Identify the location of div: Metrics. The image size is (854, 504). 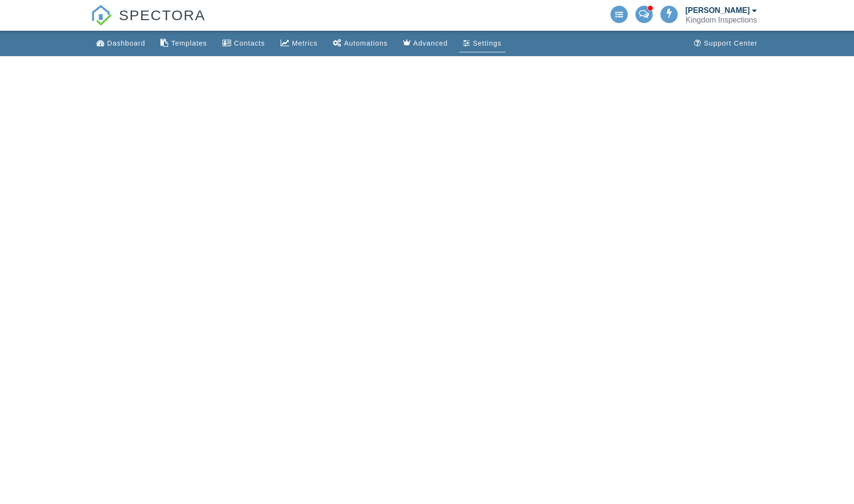
(304, 43).